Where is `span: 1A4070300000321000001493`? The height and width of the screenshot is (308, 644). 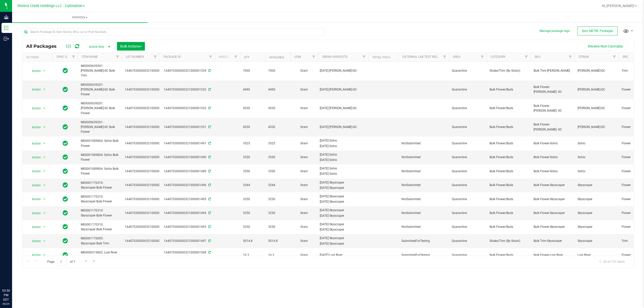
span: 1A4070300000321000001493 is located at coordinates (146, 227).